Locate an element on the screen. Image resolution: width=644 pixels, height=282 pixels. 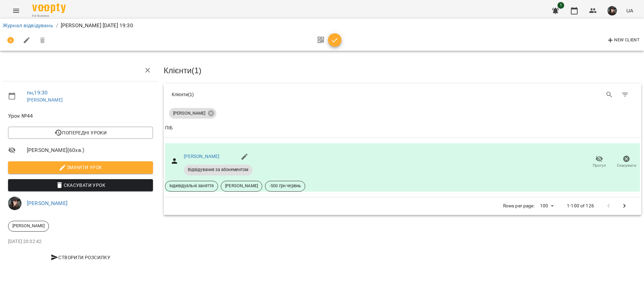
div: Sort is located at coordinates (169, 128).